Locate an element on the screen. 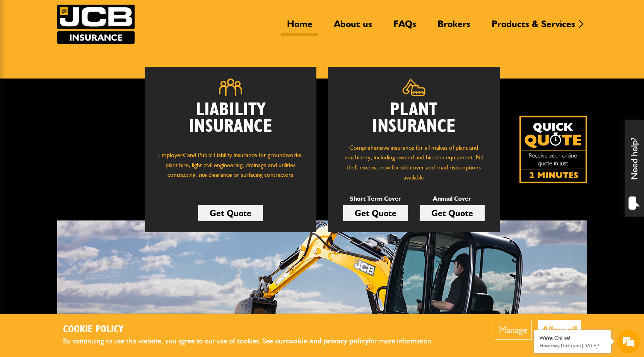 The image size is (644, 357). p: Annual Cover is located at coordinates (452, 199).